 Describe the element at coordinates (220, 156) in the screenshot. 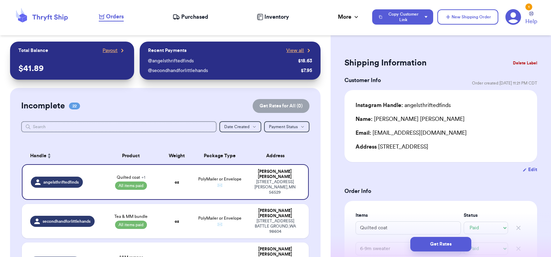

I see `th: Package Type` at that location.